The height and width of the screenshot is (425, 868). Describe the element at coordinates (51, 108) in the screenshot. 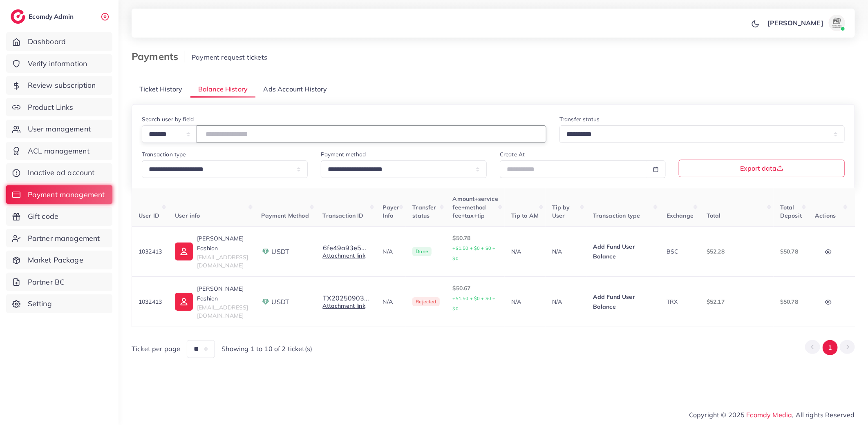

I see `span: Product Links` at that location.